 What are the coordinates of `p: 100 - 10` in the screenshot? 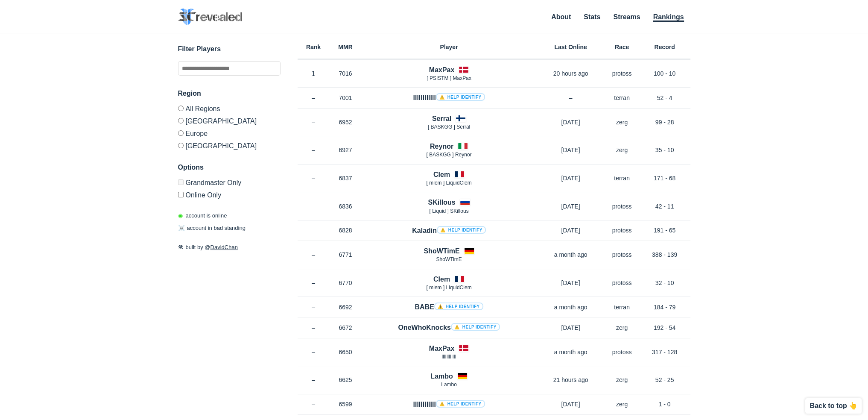 It's located at (664, 73).